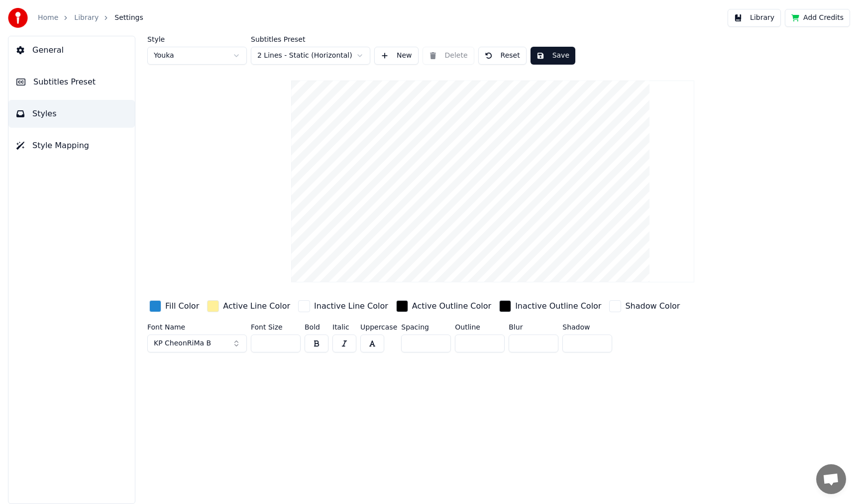  I want to click on span: Style Mapping, so click(61, 146).